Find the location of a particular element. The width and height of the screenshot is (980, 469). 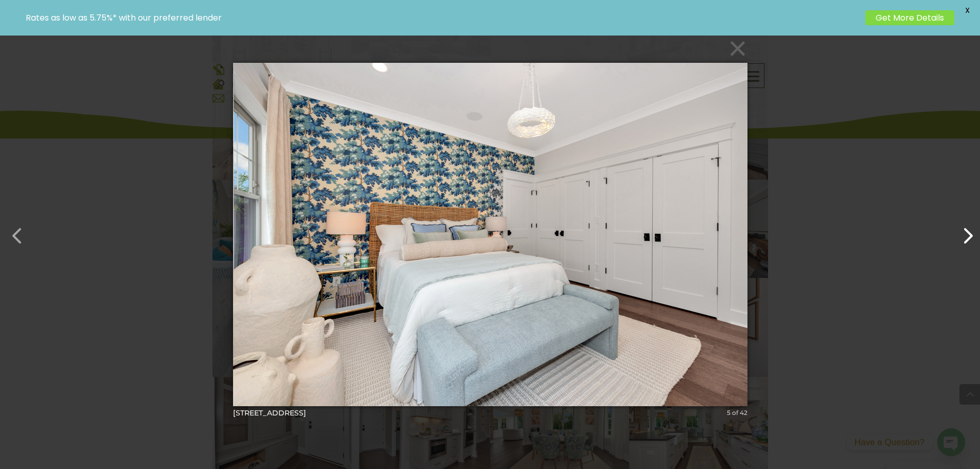

img: undefined is located at coordinates (490, 234).